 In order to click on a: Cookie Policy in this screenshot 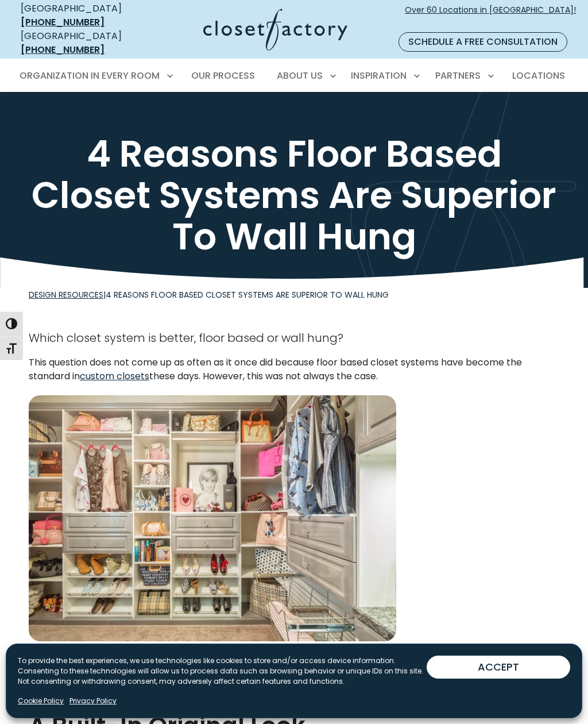, I will do `click(41, 701)`.